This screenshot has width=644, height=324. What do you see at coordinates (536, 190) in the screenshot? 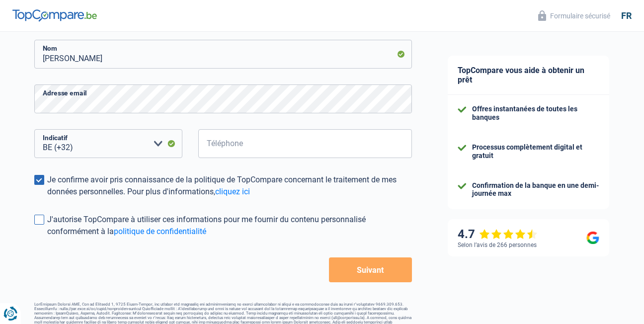
I see `div: Confirmation de la banque en une demi-journée max` at bounding box center [536, 190].